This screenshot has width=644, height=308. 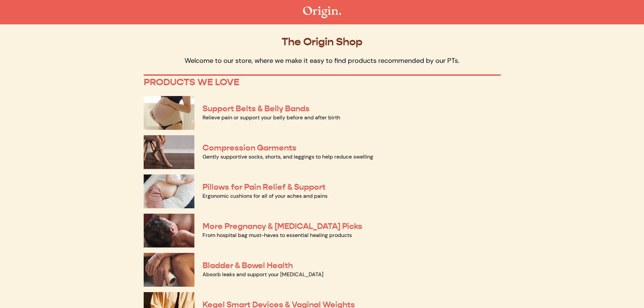 What do you see at coordinates (169, 231) in the screenshot?
I see `img: More Pregnancy & Postpartum Picks` at bounding box center [169, 231].